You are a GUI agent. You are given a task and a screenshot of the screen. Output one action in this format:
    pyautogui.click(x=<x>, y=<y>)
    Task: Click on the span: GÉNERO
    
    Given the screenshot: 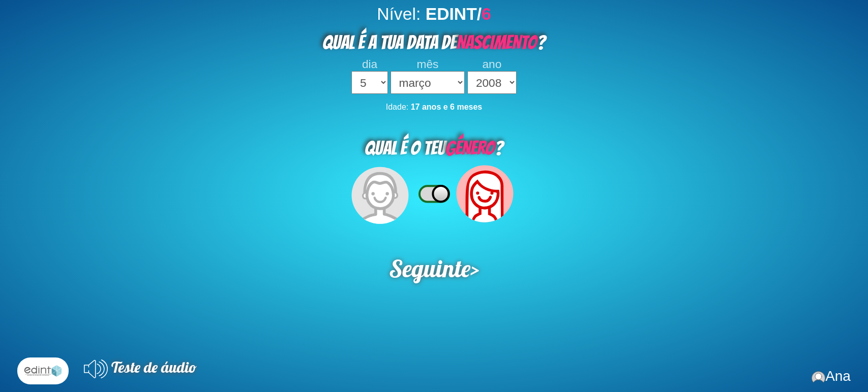 What is the action you would take?
    pyautogui.click(x=470, y=148)
    